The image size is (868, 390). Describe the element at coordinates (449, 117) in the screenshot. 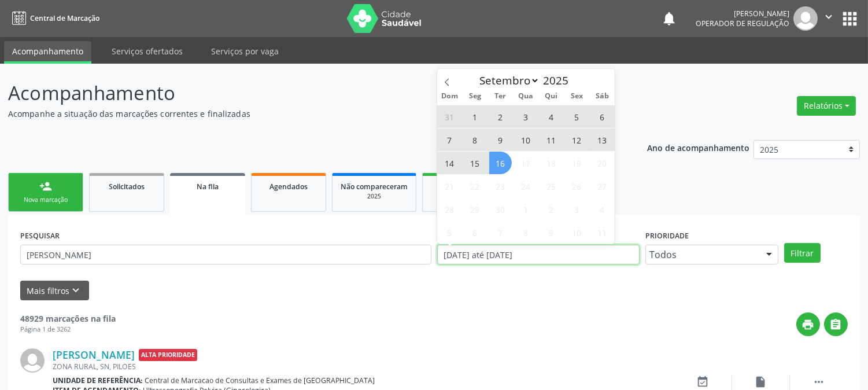

I see `span: Agosto 31, 2025` at that location.